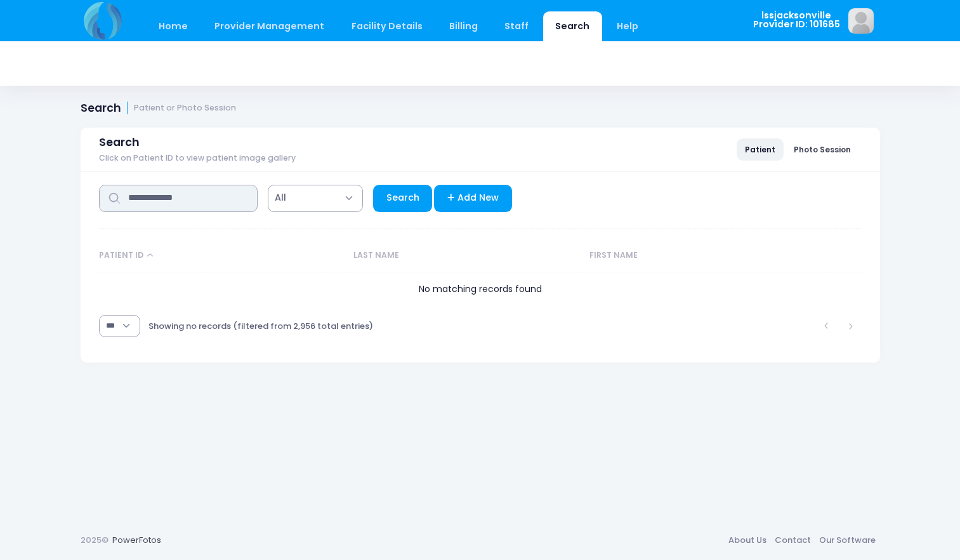 The height and width of the screenshot is (560, 960). I want to click on a: PowerFotos, so click(137, 539).